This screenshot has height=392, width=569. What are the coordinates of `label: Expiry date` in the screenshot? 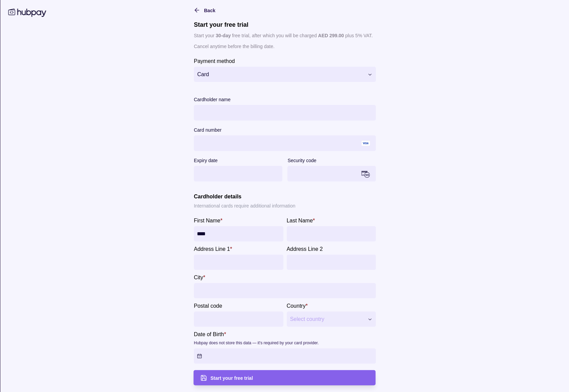 It's located at (205, 160).